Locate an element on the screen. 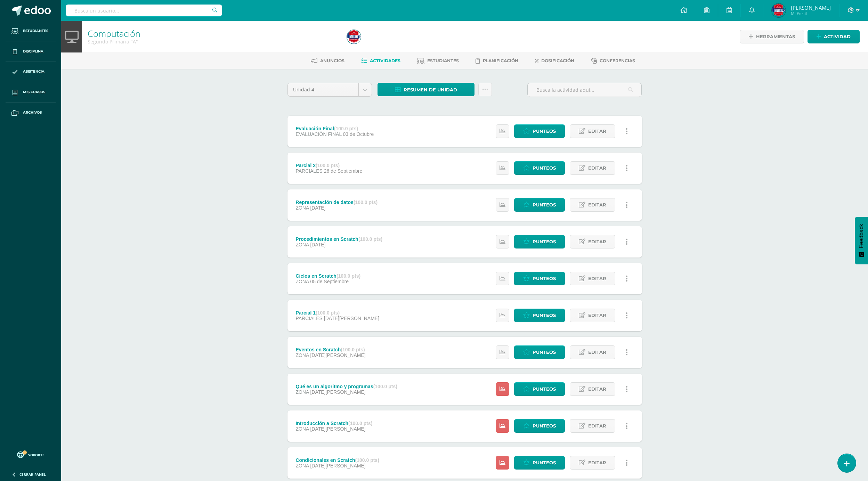  div: Introducción a Scratch is located at coordinates (334, 423).